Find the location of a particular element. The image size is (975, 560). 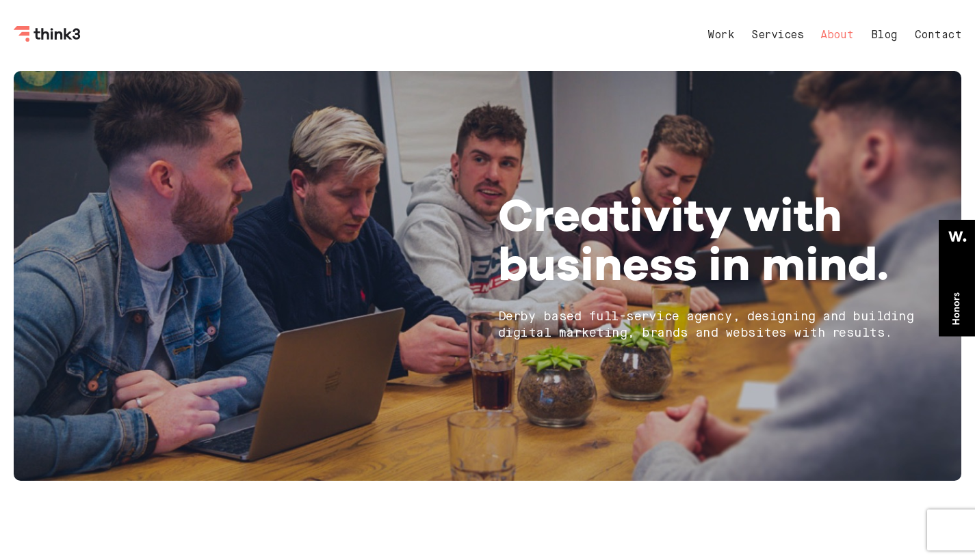

h1: Creativity with business in mind. is located at coordinates (715, 239).